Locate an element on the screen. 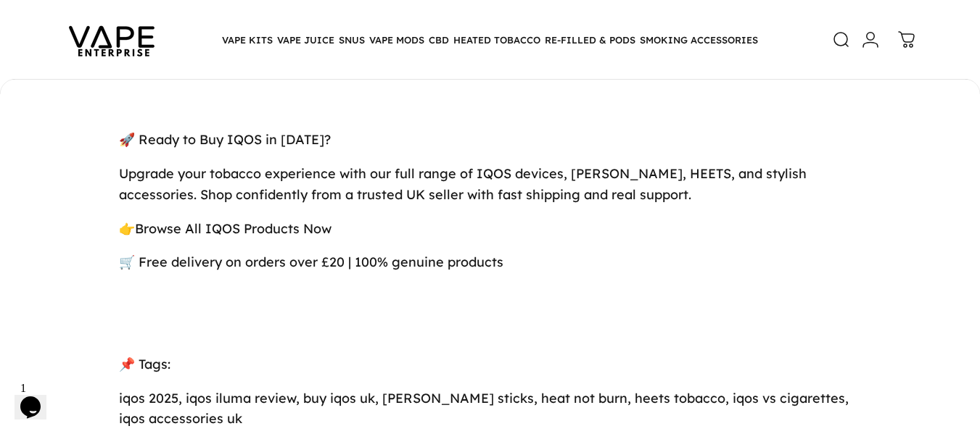 The image size is (980, 434). a: 0 items is located at coordinates (906, 40).